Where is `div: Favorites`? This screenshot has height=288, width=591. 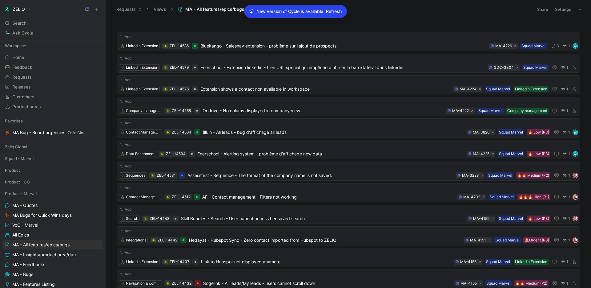
div: Favorites is located at coordinates (53, 121).